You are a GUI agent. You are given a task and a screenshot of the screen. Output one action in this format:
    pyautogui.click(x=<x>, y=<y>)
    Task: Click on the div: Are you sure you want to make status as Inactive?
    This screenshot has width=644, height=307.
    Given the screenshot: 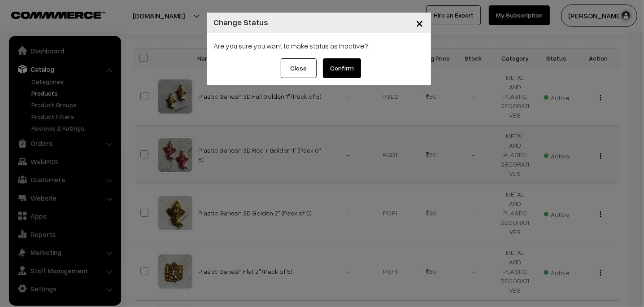 What is the action you would take?
    pyautogui.click(x=319, y=46)
    